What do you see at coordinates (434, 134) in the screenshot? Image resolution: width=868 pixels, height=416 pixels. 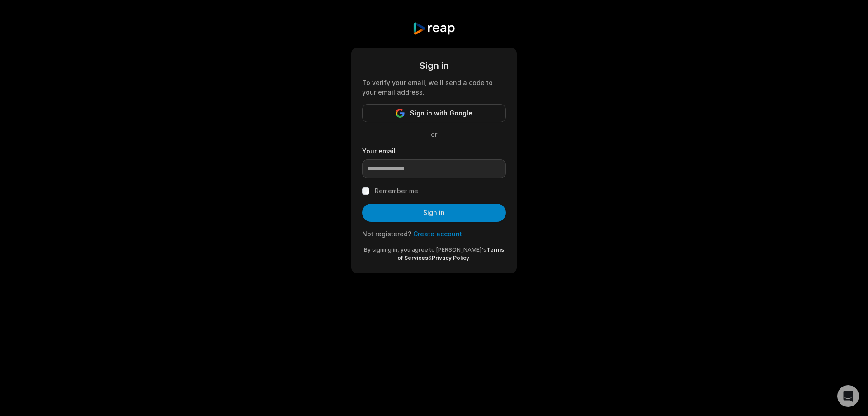 I see `span: or` at bounding box center [434, 134].